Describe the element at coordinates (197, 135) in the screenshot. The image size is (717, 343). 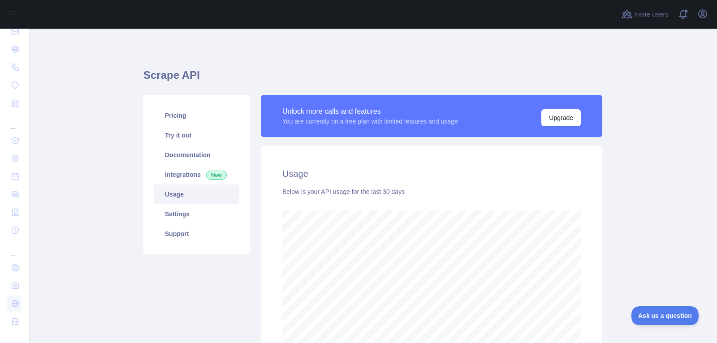
I see `a: Try it out` at that location.